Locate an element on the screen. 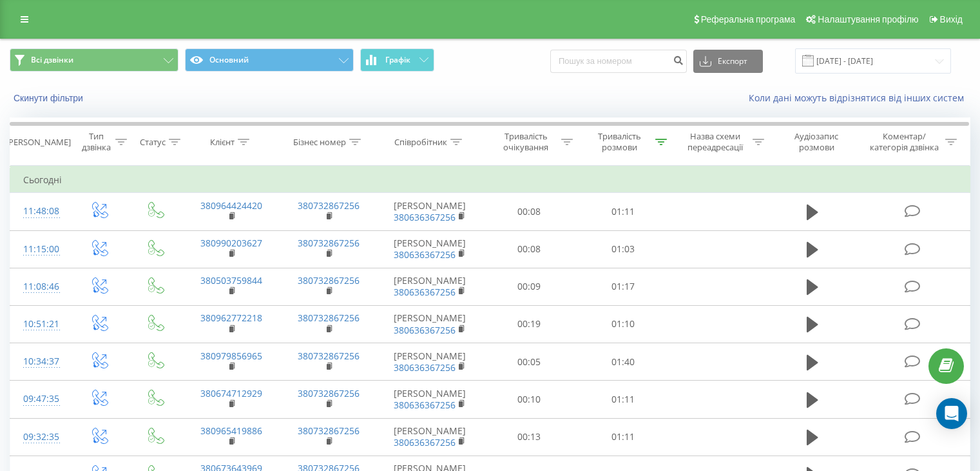  td: 01:40 is located at coordinates (623, 361).